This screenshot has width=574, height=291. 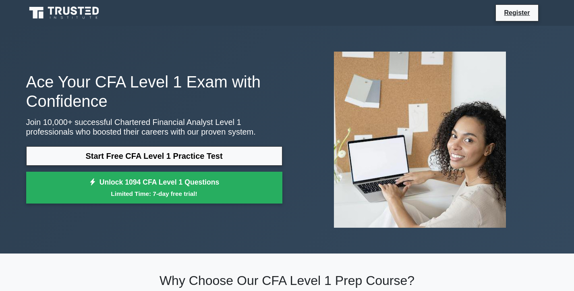 I want to click on p: Join 10,000+ successful Chartered Financial Analyst Level 1 professionals who boosted their caree..., so click(x=154, y=127).